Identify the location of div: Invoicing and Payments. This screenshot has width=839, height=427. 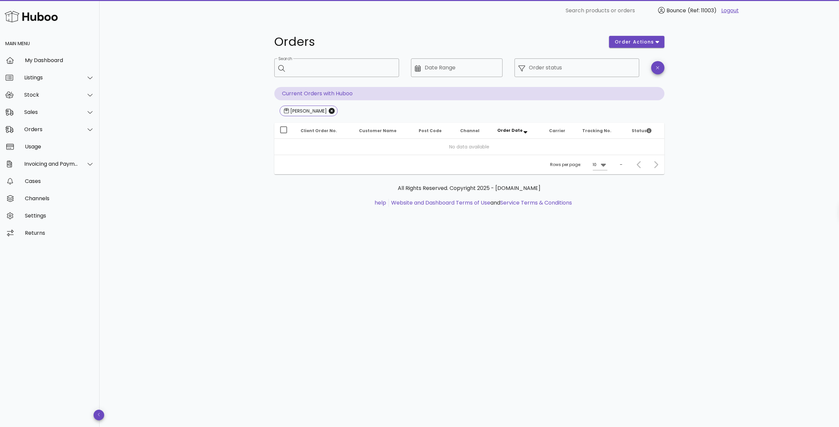
(51, 164).